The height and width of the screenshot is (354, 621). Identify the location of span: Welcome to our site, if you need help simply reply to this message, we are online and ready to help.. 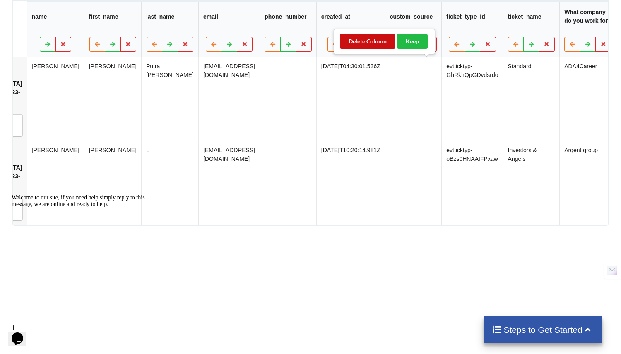
(70, 10).